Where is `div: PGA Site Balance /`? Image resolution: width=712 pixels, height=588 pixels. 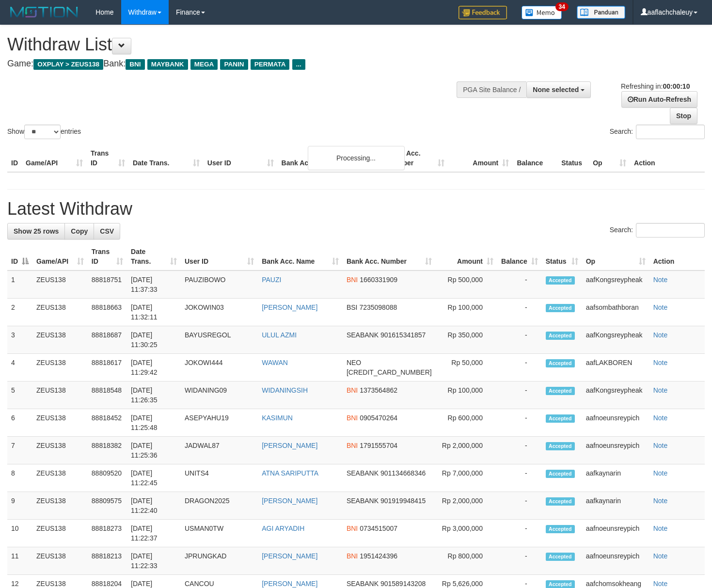
div: PGA Site Balance / is located at coordinates (492, 90).